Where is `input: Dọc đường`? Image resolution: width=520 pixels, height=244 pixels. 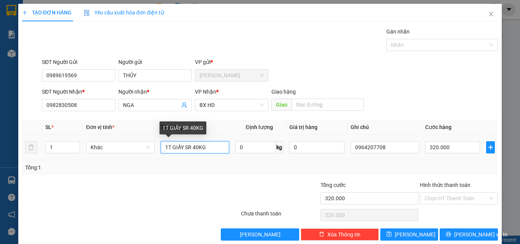
input: Dọc đường is located at coordinates (328, 105).